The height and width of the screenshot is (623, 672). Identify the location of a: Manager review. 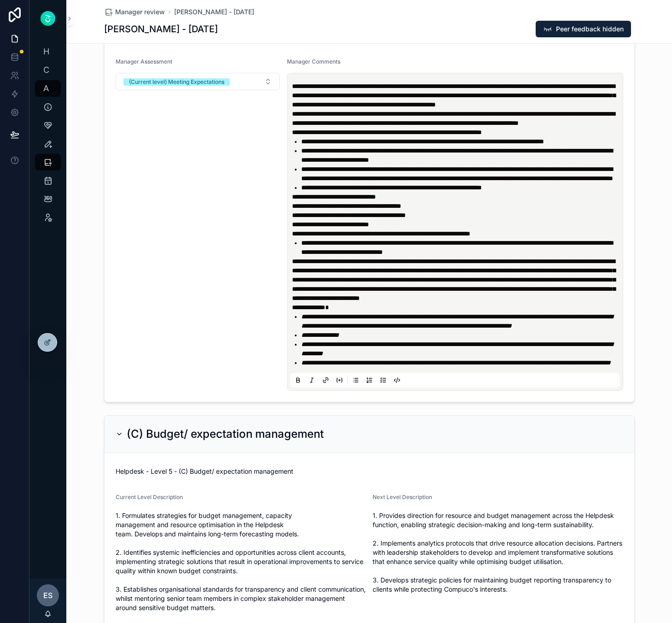
(134, 12).